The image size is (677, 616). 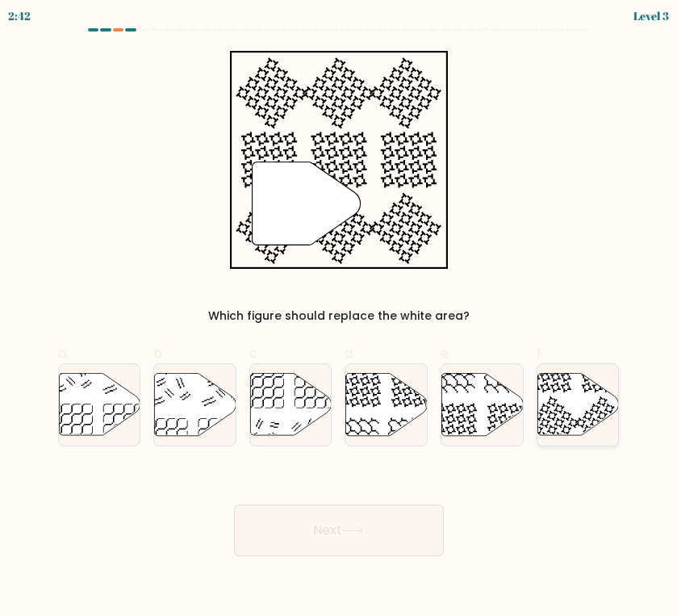 What do you see at coordinates (20, 15) in the screenshot?
I see `div: 2:42` at bounding box center [20, 15].